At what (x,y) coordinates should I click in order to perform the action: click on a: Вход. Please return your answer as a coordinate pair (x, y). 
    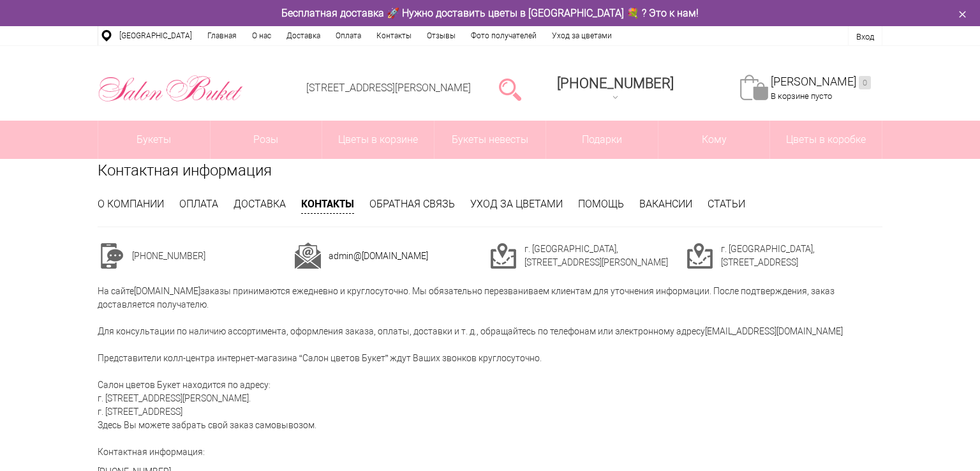
    Looking at the image, I should click on (865, 37).